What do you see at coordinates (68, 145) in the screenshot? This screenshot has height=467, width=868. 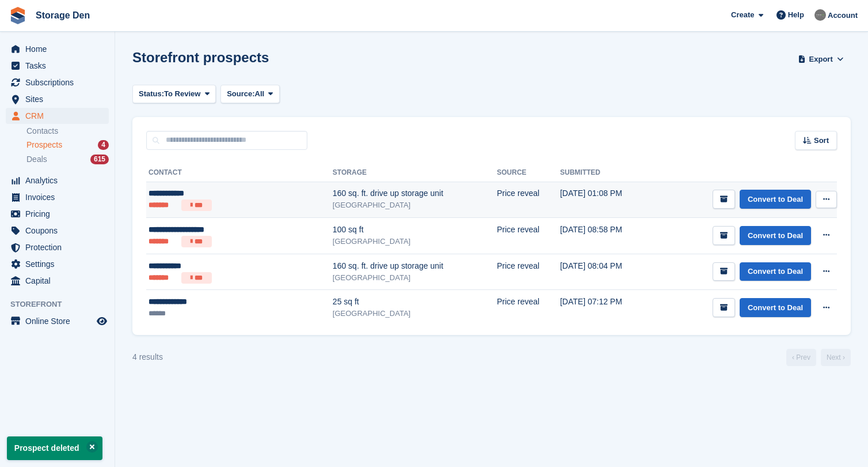 I see `a: Prospects 4` at bounding box center [68, 145].